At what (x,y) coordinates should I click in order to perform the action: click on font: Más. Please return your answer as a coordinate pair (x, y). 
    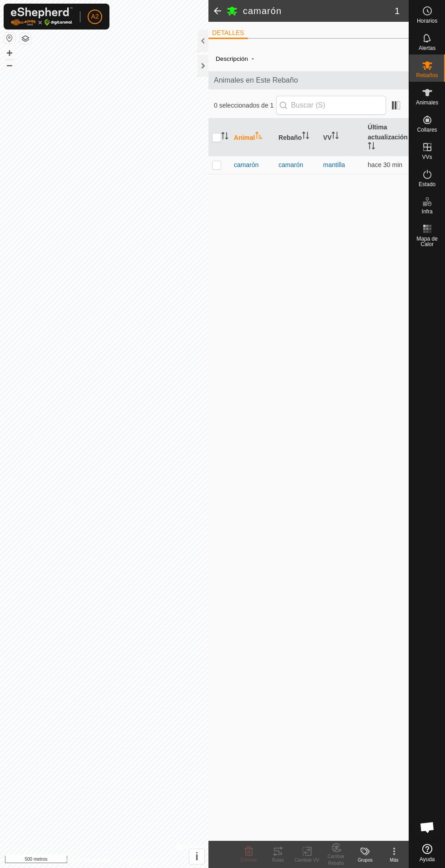
    Looking at the image, I should click on (394, 860).